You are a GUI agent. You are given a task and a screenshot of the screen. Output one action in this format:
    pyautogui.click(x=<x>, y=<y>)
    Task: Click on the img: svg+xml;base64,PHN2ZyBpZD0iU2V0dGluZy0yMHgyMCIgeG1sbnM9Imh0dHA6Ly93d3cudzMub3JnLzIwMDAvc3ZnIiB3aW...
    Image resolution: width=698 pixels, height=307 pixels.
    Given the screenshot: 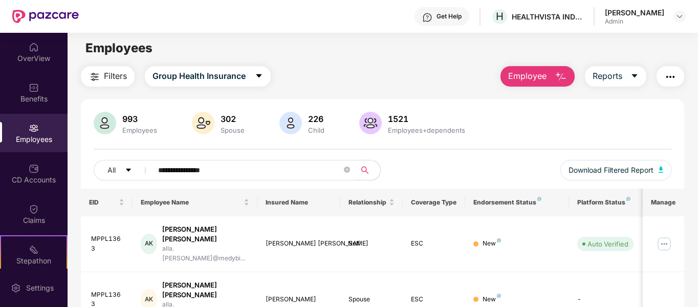 What is the action you would take?
    pyautogui.click(x=16, y=288)
    